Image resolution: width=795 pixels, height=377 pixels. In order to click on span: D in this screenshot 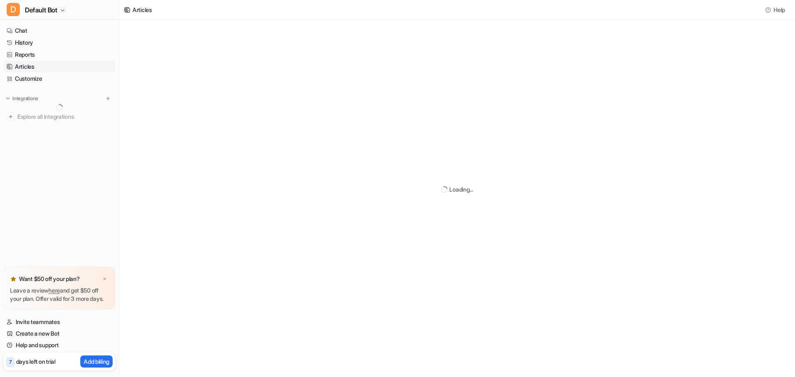, I will do `click(13, 10)`.